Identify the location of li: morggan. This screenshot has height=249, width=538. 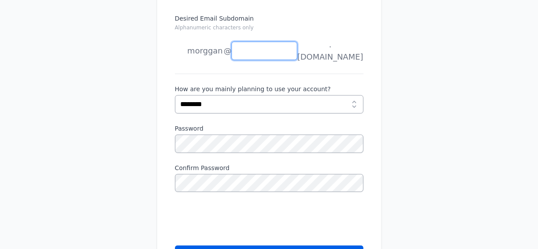
(199, 51).